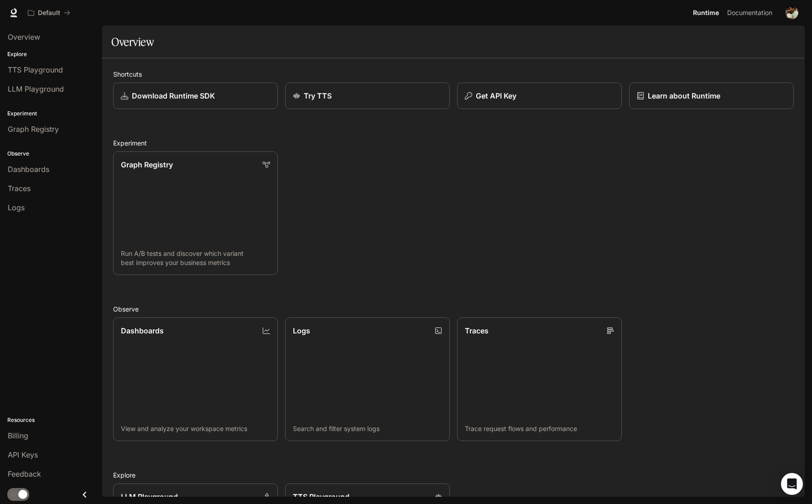  What do you see at coordinates (539, 428) in the screenshot?
I see `p: Trace request flows and performance` at bounding box center [539, 428].